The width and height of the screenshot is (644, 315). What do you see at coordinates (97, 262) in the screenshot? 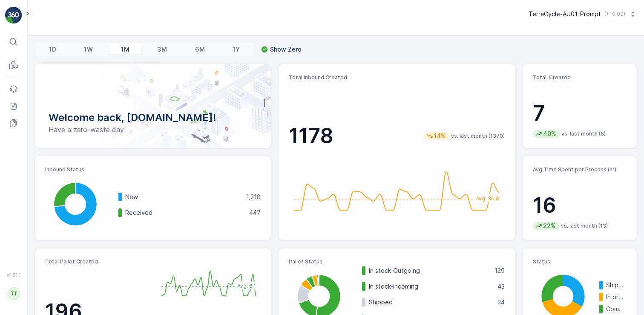
I see `p: Total Pallet Created` at bounding box center [97, 262].